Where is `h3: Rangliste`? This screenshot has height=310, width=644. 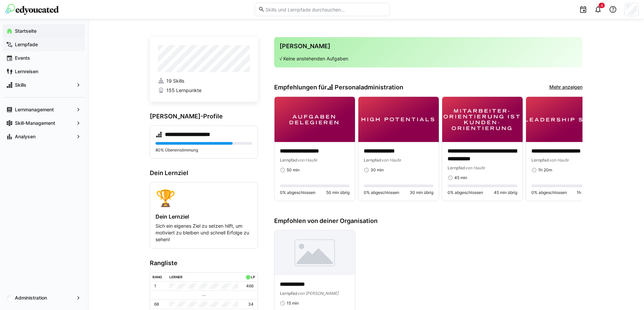 h3: Rangliste is located at coordinates (204, 263).